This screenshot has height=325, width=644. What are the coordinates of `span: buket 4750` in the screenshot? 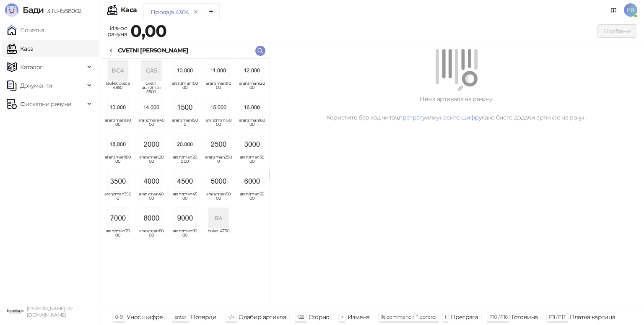 It's located at (218, 236).